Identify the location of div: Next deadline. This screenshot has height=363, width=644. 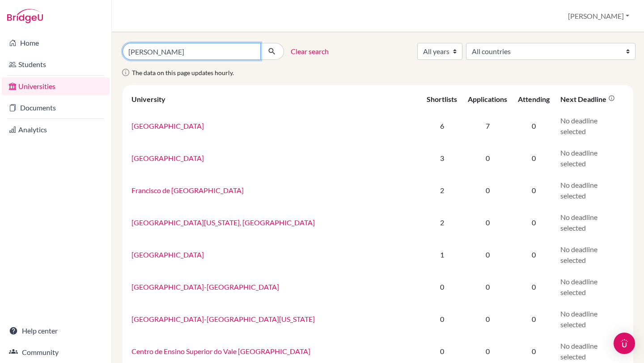
(588, 99).